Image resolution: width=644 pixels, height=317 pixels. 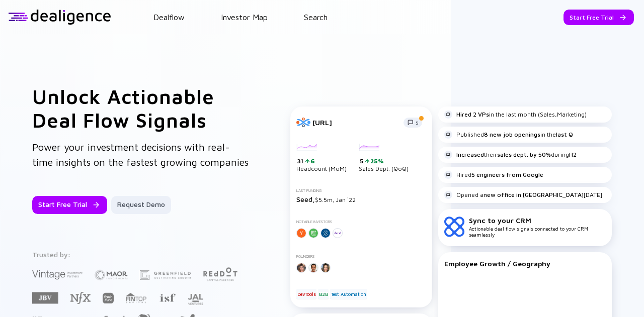 I want to click on div: in the last month (Sales,Marketing), so click(x=515, y=115).